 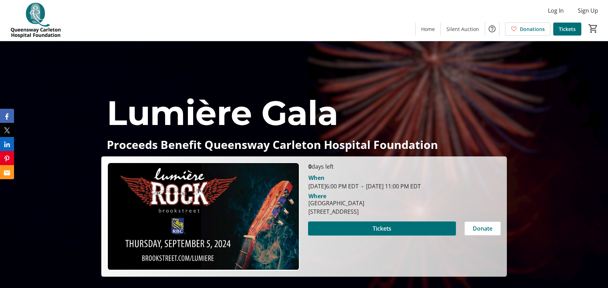 I want to click on button: Sign Up, so click(x=588, y=11).